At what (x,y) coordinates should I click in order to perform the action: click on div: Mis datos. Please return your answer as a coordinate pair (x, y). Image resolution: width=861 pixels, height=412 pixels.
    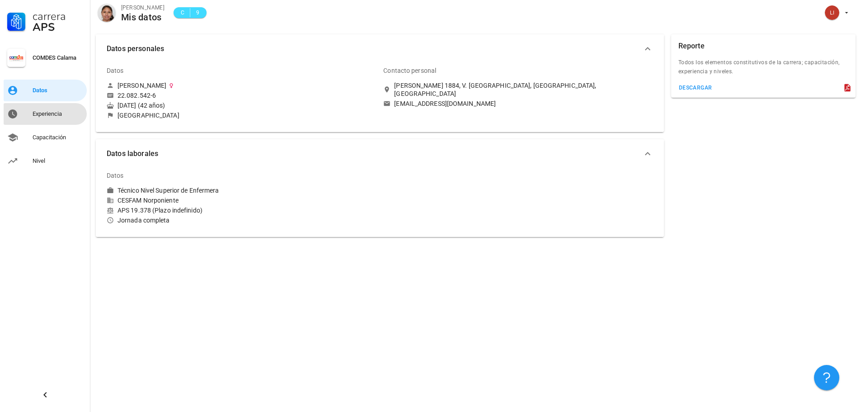
    Looking at the image, I should click on (143, 17).